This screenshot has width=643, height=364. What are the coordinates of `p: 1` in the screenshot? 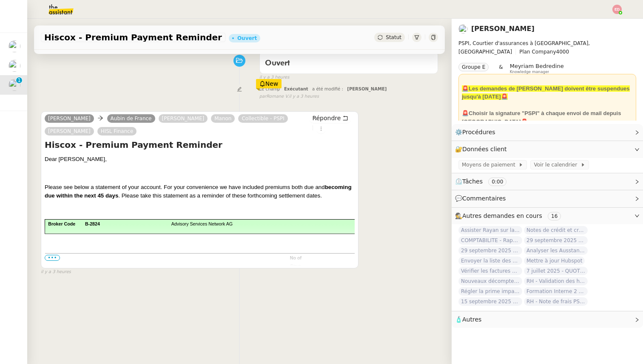 It's located at (19, 81).